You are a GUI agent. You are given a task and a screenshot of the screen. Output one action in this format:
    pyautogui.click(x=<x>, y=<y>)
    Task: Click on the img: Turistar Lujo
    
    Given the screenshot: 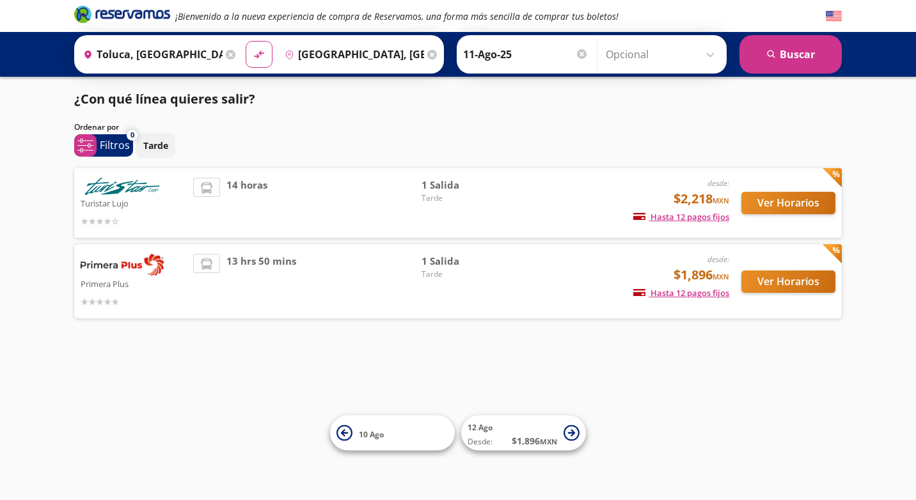 What is the action you would take?
    pyautogui.click(x=122, y=186)
    